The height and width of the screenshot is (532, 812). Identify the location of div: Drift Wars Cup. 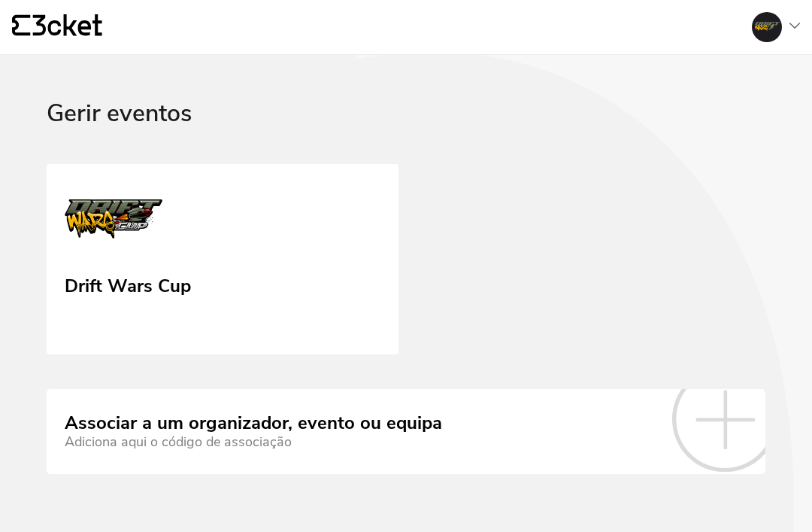
(128, 283).